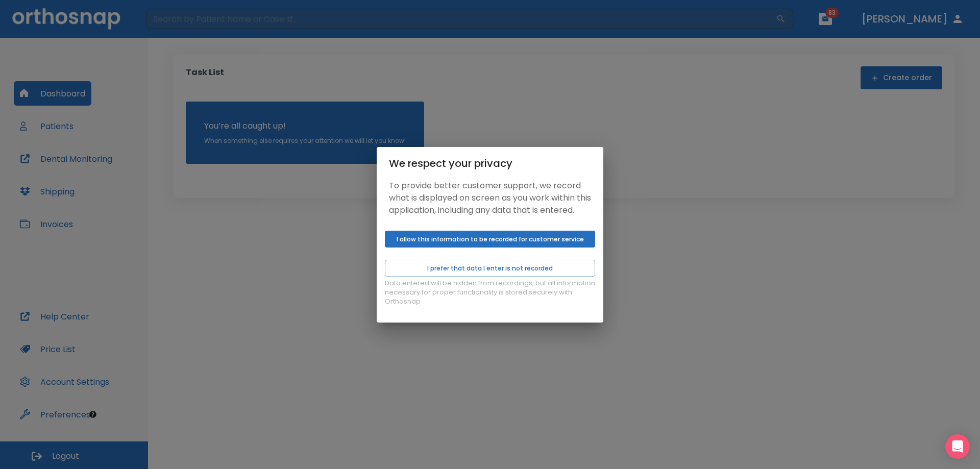  What do you see at coordinates (958, 447) in the screenshot?
I see `div: Open Intercom Messenger` at bounding box center [958, 447].